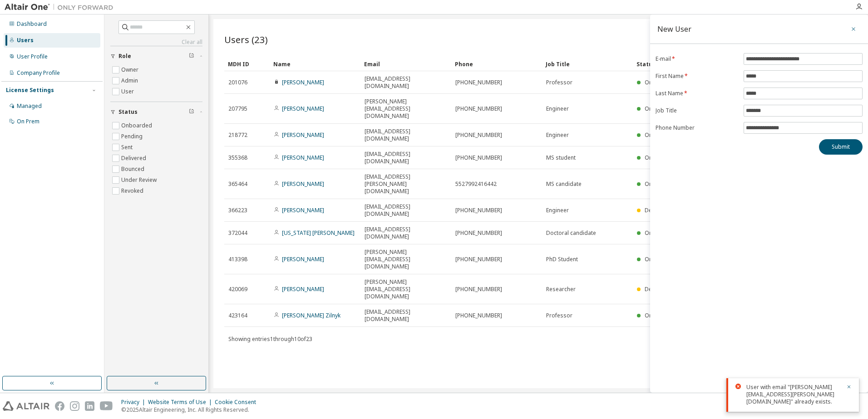  What do you see at coordinates (90, 406) in the screenshot?
I see `img: linkedin.svg` at bounding box center [90, 406].